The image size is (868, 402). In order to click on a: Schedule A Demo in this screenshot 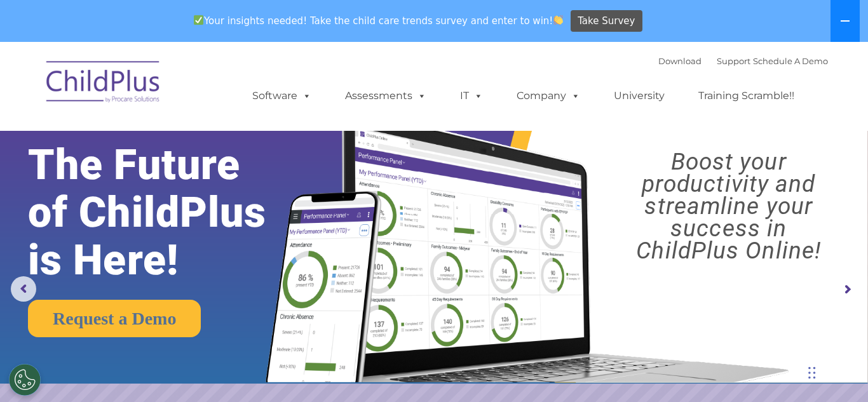, I will do `click(791, 61)`.